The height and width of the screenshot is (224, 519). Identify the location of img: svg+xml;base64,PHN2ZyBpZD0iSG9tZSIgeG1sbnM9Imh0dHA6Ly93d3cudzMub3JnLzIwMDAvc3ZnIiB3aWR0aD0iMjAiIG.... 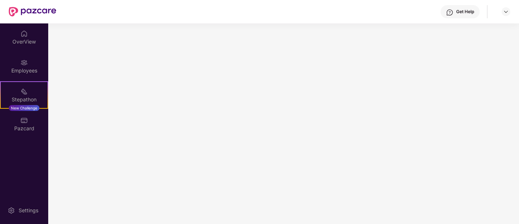
(24, 34).